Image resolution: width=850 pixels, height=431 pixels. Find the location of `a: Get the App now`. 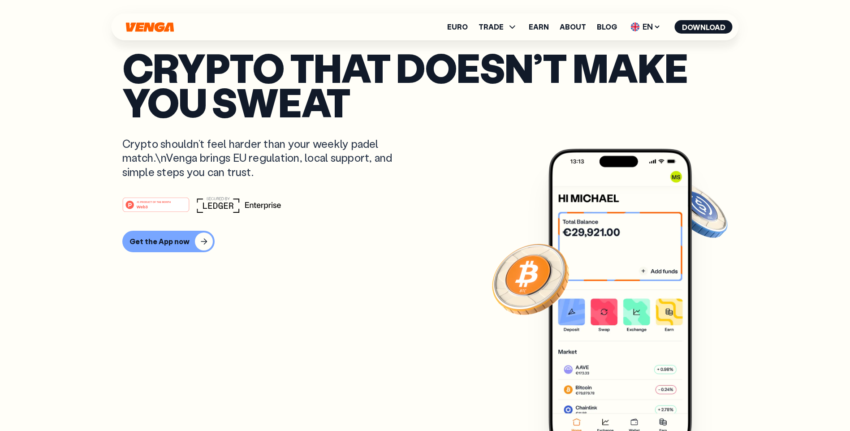

a: Get the App now is located at coordinates (425, 242).